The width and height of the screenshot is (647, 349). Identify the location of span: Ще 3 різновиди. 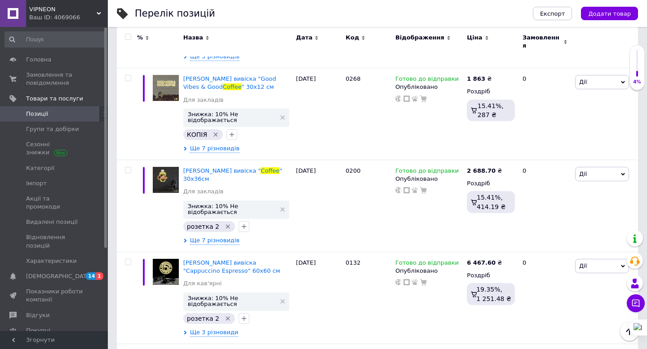
(214, 333).